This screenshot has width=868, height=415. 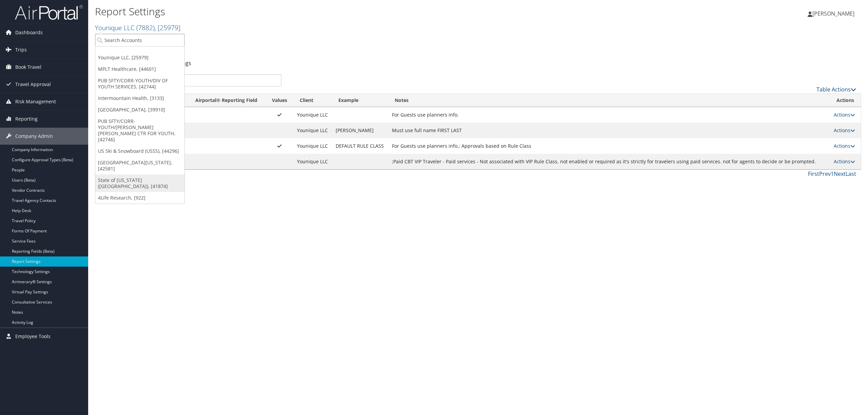 I want to click on td: ;Paid CBT VIP Traveler - Paid services - Not associated with VIP Rule Class. not enabled or requi..., so click(x=609, y=162).